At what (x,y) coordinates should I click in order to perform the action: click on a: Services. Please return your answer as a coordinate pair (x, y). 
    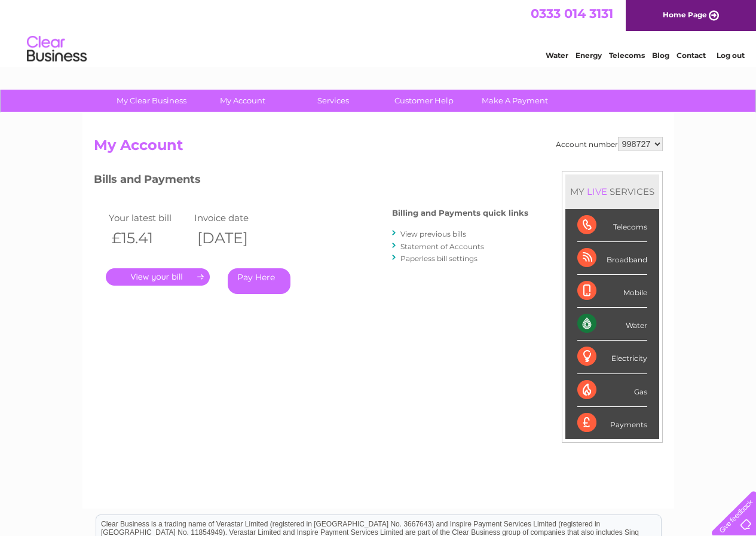
    Looking at the image, I should click on (333, 100).